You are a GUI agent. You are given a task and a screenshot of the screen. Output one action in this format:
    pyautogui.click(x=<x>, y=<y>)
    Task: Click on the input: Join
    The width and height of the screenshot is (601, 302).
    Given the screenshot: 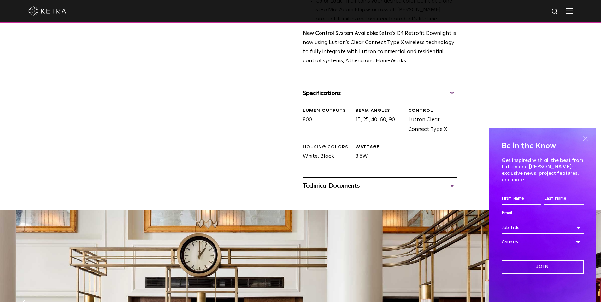 What is the action you would take?
    pyautogui.click(x=542, y=267)
    